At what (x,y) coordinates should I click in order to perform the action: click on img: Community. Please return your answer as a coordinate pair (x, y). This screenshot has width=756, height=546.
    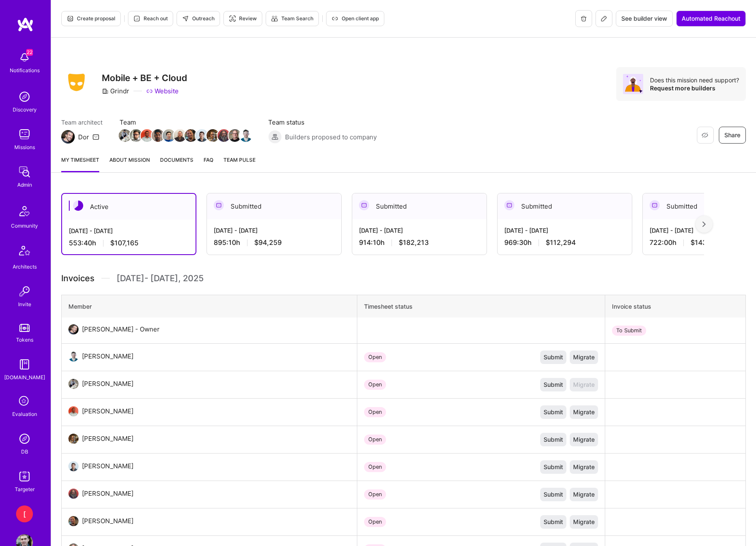
    Looking at the image, I should click on (25, 211).